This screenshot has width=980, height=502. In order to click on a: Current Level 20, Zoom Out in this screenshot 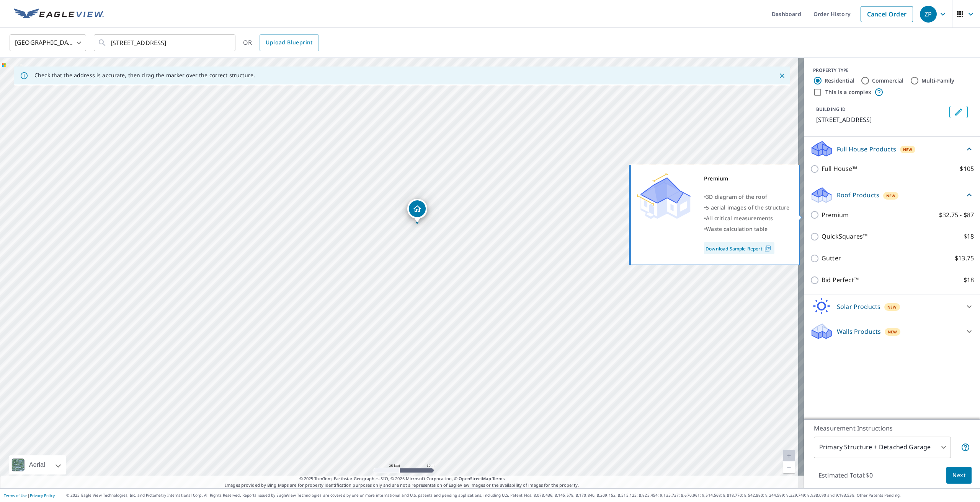, I will do `click(789, 467)`.